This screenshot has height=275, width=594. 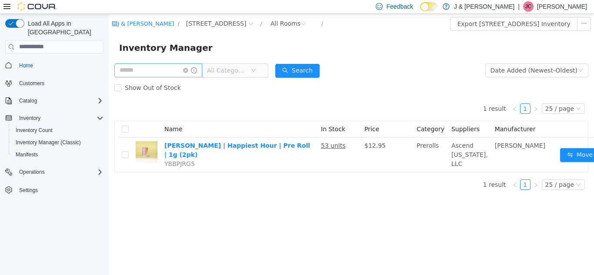 I want to click on button: Inventory Manager (Classic), so click(x=58, y=143).